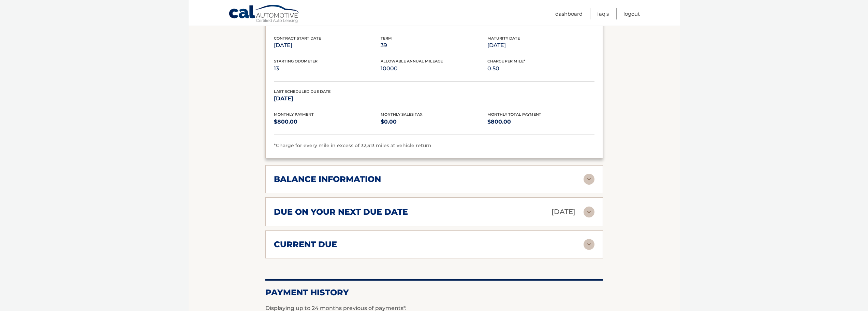  What do you see at coordinates (506, 61) in the screenshot?
I see `span: Charge Per Mile*` at bounding box center [506, 61].